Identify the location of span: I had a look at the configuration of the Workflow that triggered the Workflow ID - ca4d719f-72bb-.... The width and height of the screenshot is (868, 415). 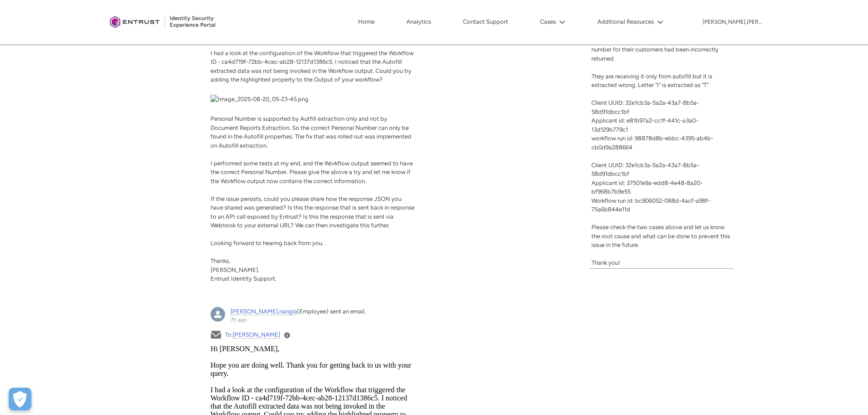
(312, 66).